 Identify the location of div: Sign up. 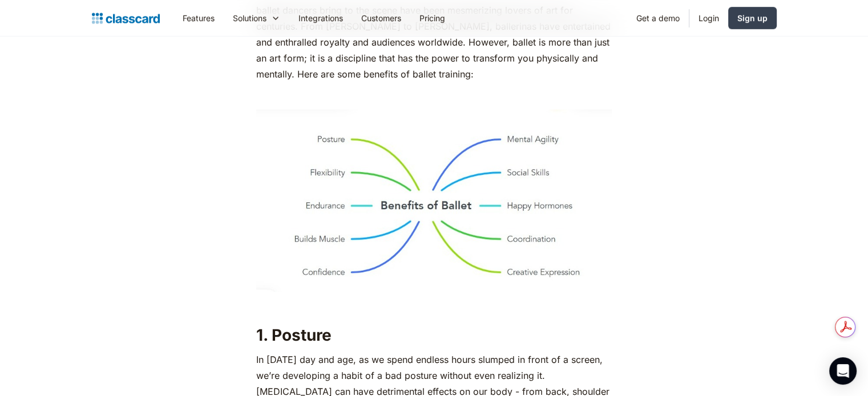
(752, 18).